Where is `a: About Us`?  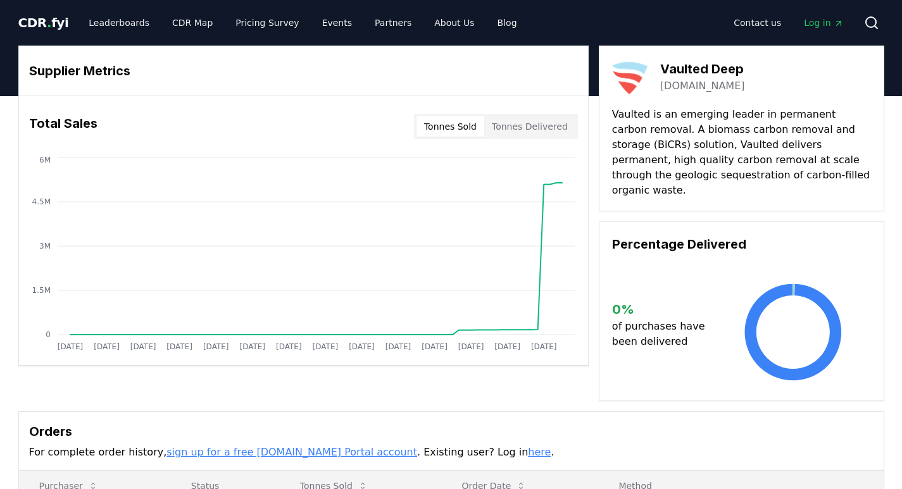
a: About Us is located at coordinates (454, 23).